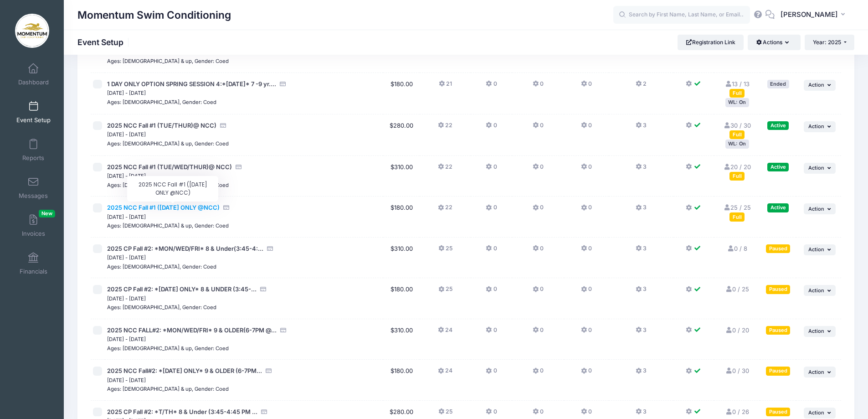  What do you see at coordinates (737, 330) in the screenshot?
I see `a: 0 / 20` at bounding box center [737, 330].